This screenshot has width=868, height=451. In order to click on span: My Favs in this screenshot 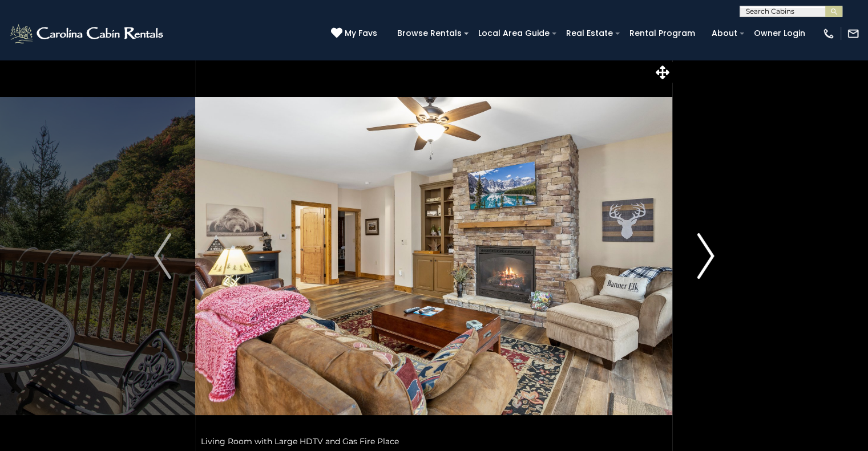, I will do `click(360, 33)`.